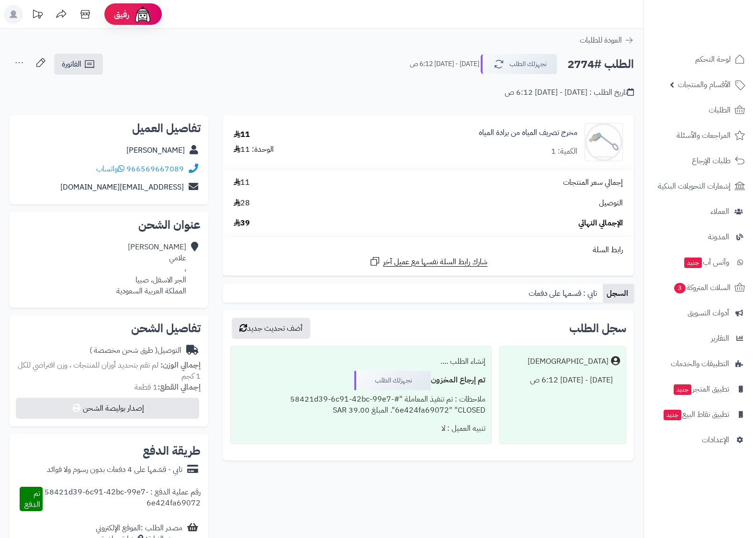 The width and height of the screenshot is (756, 538). Describe the element at coordinates (254, 149) in the screenshot. I see `div: الوحدة: 11` at that location.